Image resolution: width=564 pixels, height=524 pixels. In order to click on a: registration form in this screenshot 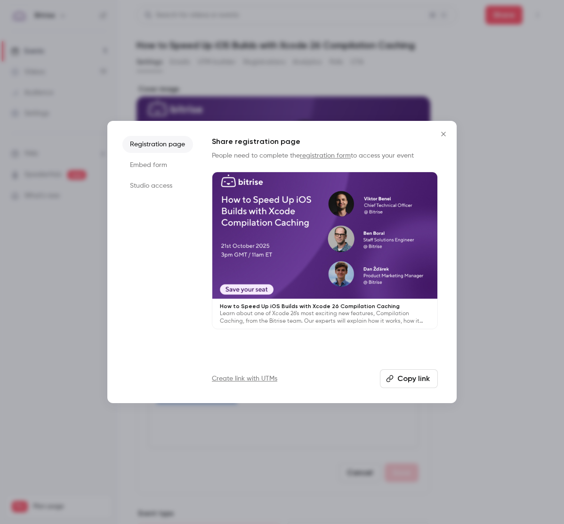, I will do `click(325, 156)`.